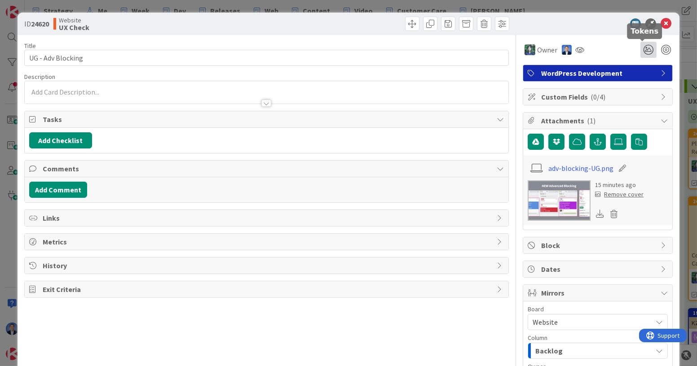 This screenshot has height=366, width=697. I want to click on span: Support, so click(30, 7).